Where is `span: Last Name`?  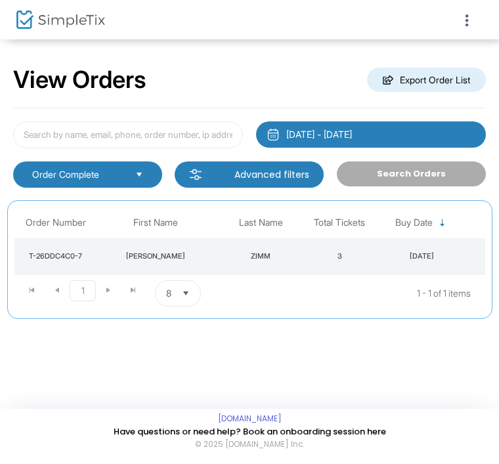
span: Last Name is located at coordinates (261, 223).